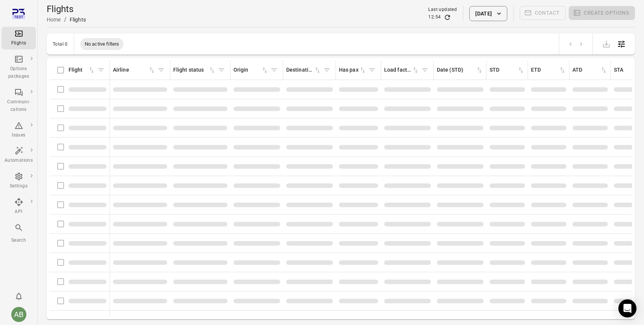  What do you see at coordinates (82, 70) in the screenshot?
I see `div: Sort by flight in ascending order` at bounding box center [82, 70].